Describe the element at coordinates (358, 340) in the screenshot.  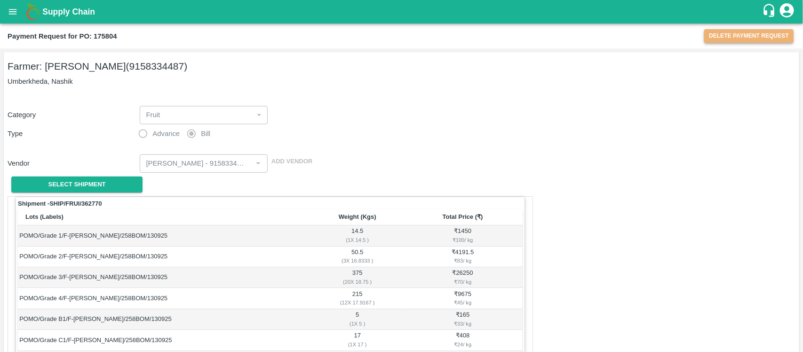
I see `td: 17` at that location.